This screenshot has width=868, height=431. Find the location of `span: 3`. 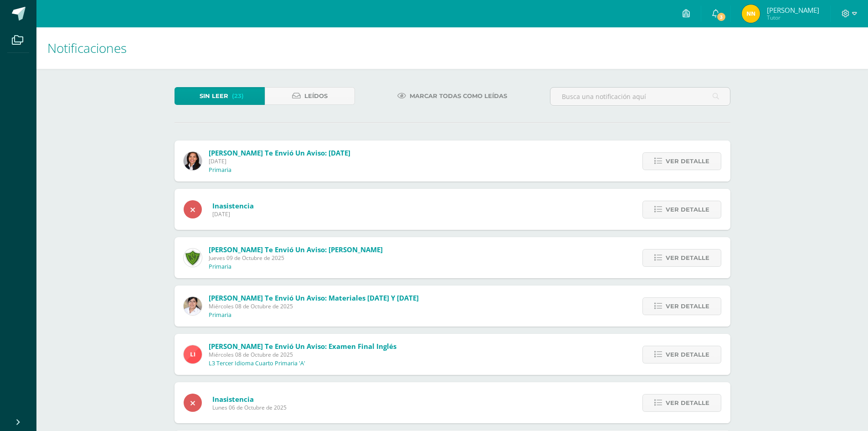

span: 3 is located at coordinates (721, 17).